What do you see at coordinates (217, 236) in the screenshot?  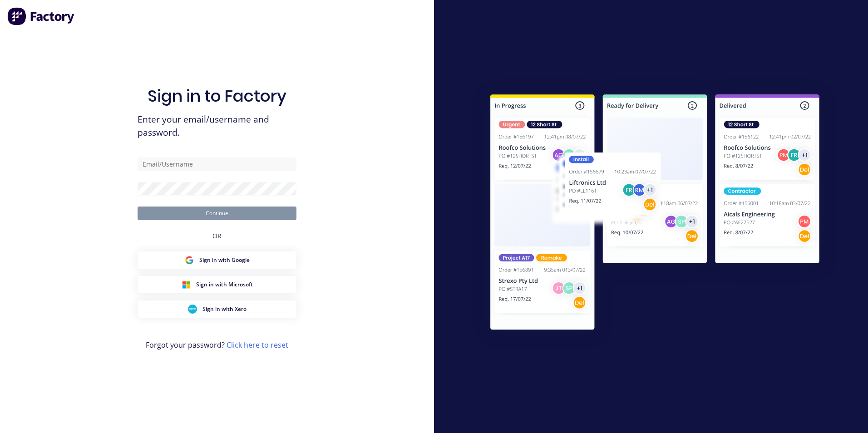 I see `div: OR` at bounding box center [217, 236].